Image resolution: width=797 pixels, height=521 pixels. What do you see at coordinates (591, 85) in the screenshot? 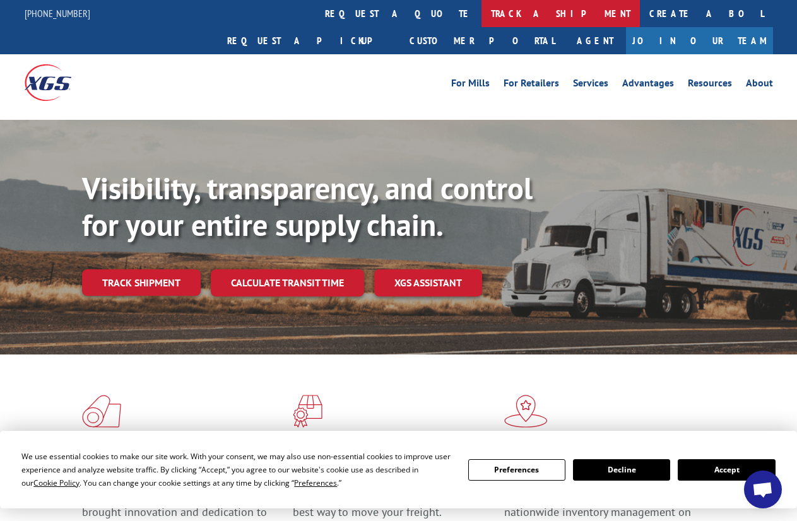
I see `a: Services` at bounding box center [591, 85].